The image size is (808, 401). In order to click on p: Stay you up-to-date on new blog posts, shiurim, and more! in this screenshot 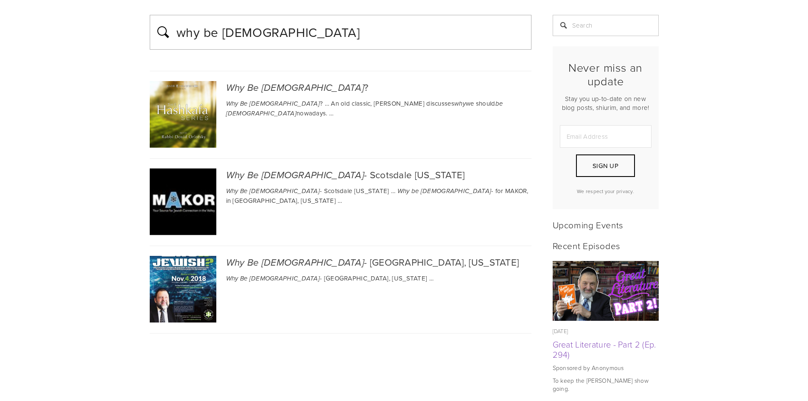, I will do `click(606, 103)`.